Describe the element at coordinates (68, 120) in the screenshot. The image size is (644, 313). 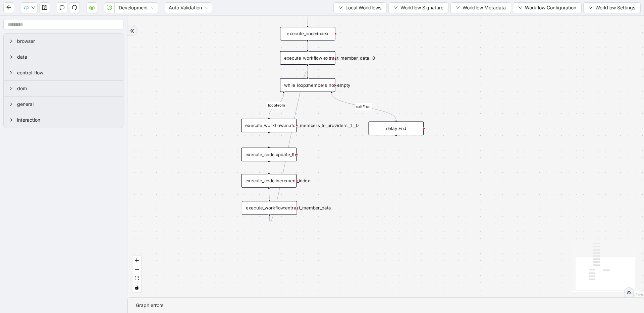
I see `span: interaction` at that location.